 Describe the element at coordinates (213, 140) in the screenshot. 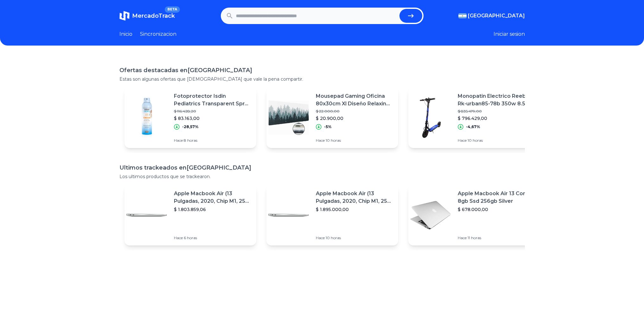

I see `p: Hace 8 horas` at that location.